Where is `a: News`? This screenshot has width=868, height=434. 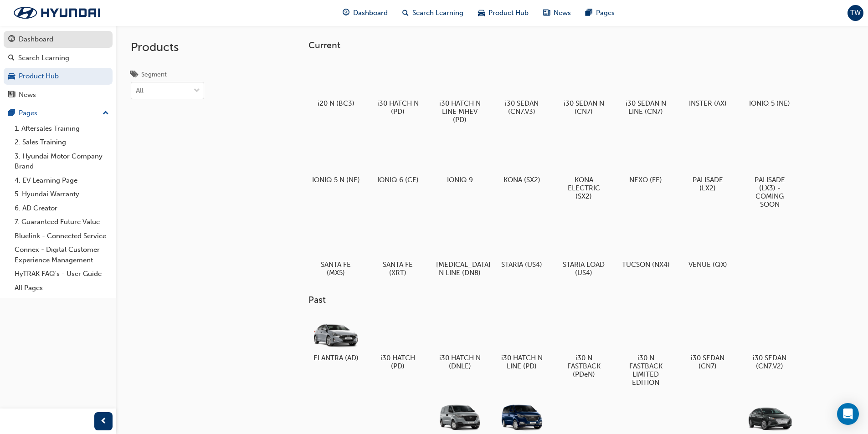
a: News is located at coordinates (58, 95).